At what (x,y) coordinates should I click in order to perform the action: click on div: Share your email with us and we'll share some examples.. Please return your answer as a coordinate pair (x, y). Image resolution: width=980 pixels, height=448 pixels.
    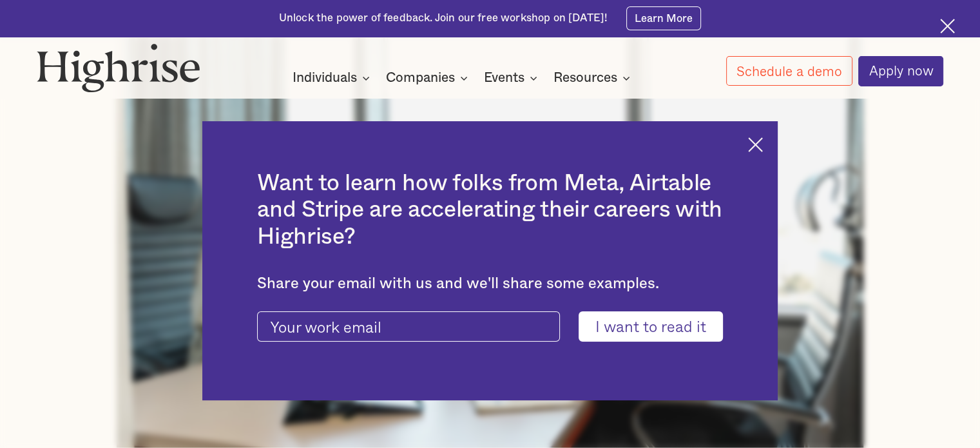
    Looking at the image, I should click on (490, 283).